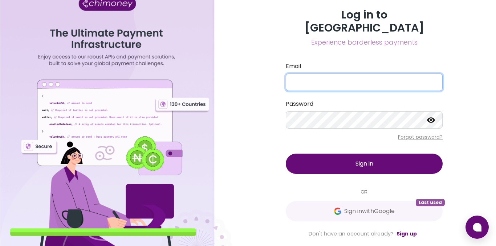 Image resolution: width=496 pixels, height=246 pixels. What do you see at coordinates (364, 164) in the screenshot?
I see `button: Sign in` at bounding box center [364, 164].